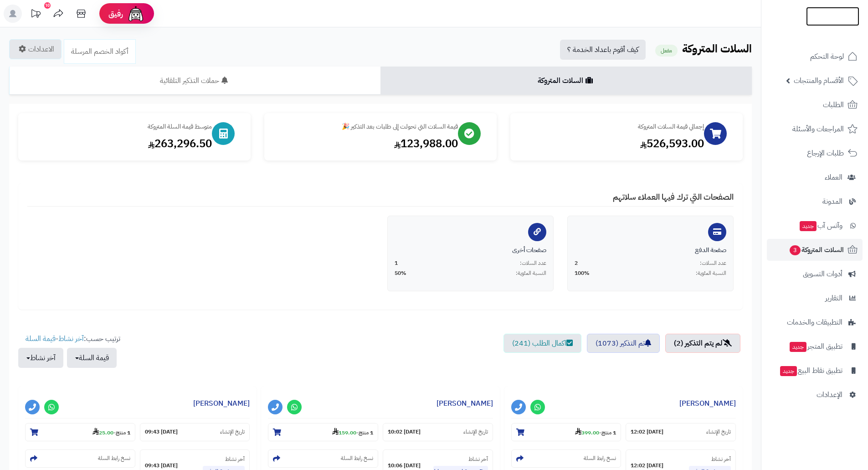 This screenshot has width=868, height=470. I want to click on h4: الصفحات التي ترك فيها العملاء سلاتهم, so click(381, 199).